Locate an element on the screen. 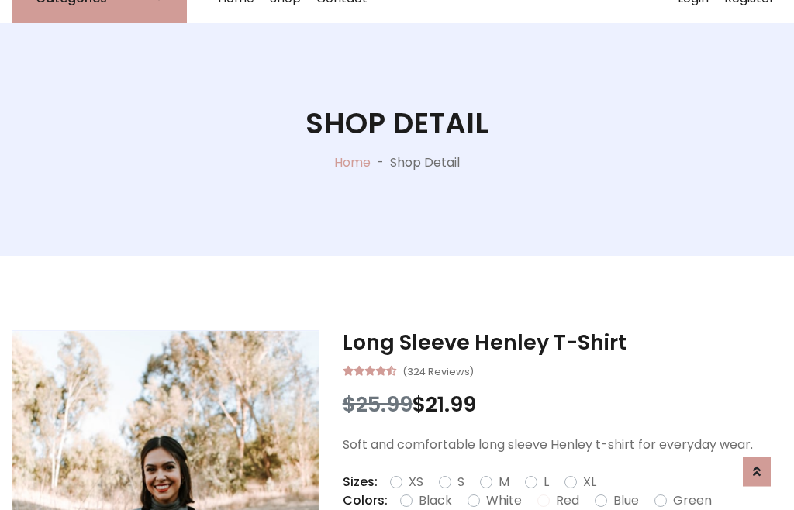  label: Black is located at coordinates (435, 501).